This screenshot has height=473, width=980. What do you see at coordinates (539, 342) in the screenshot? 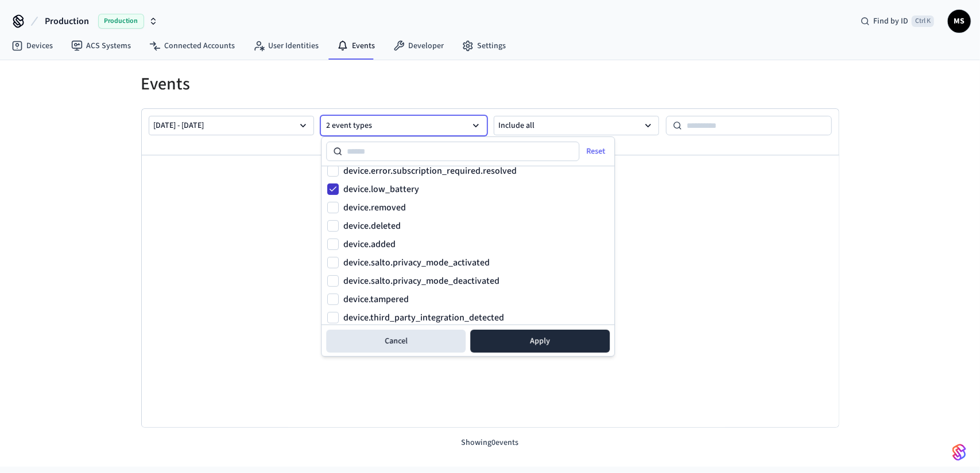
I see `button: Apply` at bounding box center [539, 342].